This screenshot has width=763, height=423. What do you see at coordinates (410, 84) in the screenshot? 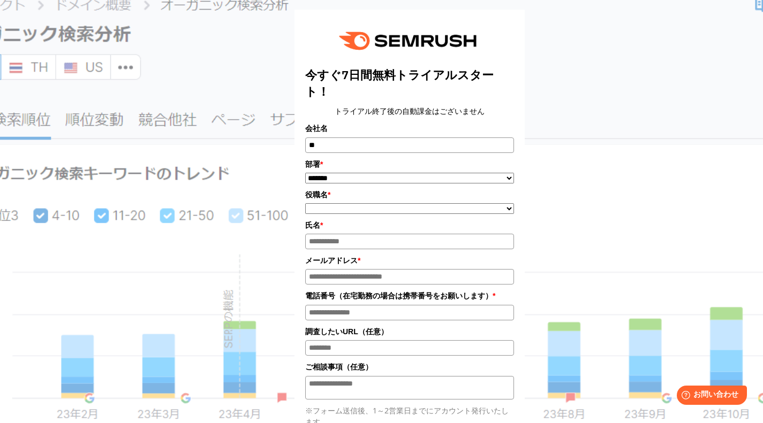
I see `title: 今すぐ7日間無料トライアルスタート！` at bounding box center [410, 84].